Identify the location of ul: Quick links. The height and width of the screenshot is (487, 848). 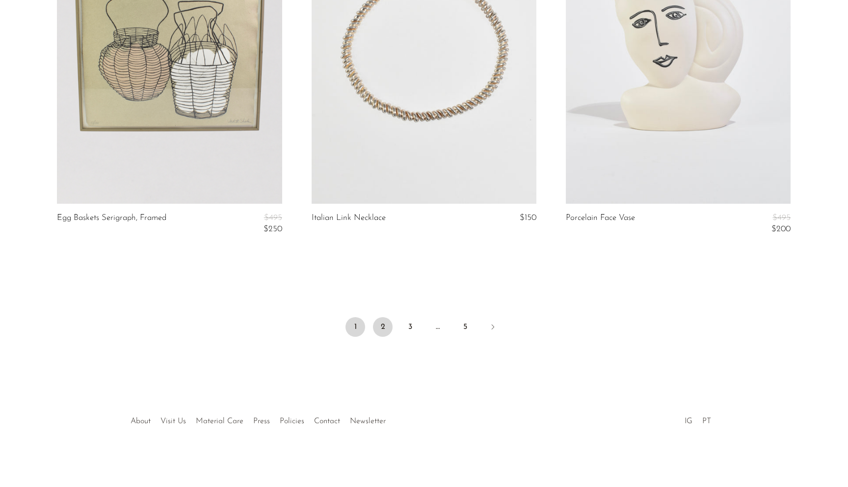
(258, 419).